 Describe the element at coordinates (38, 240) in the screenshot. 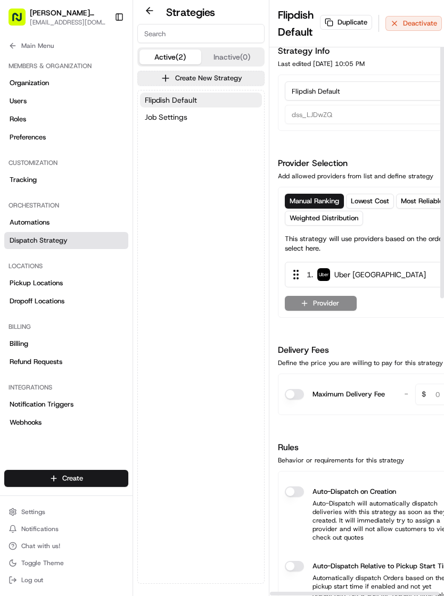

I see `span: Dispatch Strategy` at that location.